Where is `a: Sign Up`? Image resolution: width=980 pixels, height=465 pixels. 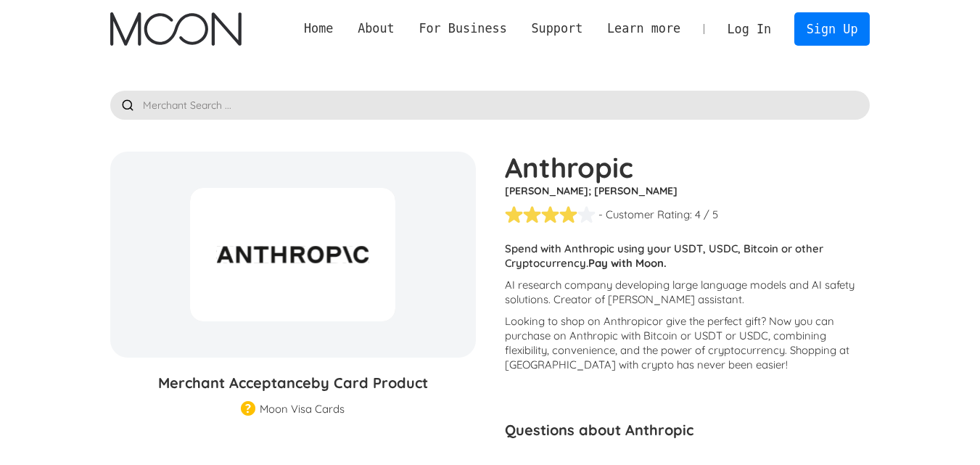
a: Sign Up is located at coordinates (833, 28).